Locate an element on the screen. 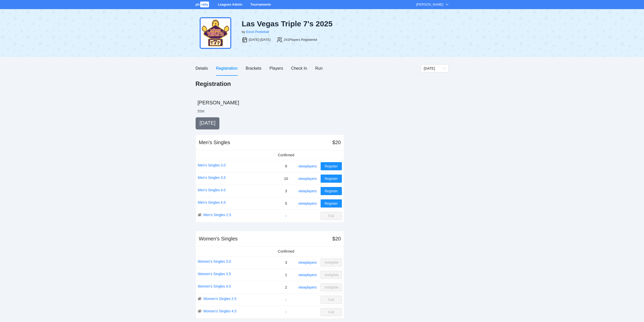 This screenshot has width=644, height=322. td: 5 is located at coordinates (286, 203).